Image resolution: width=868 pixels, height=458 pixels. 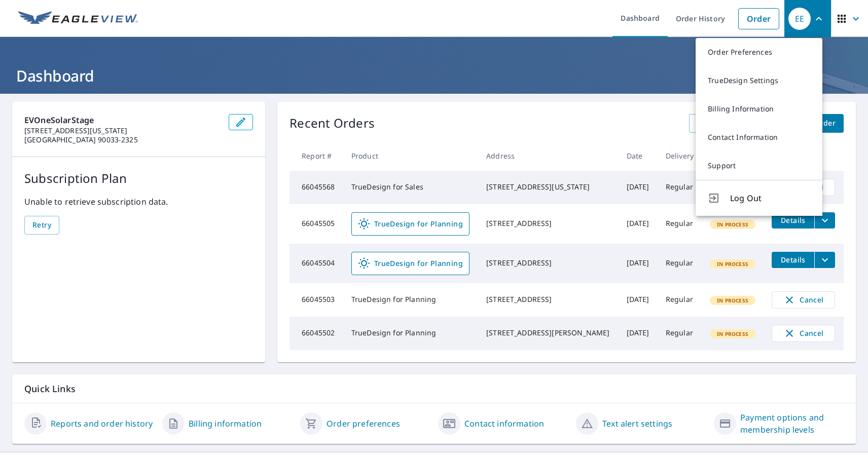 What do you see at coordinates (42, 225) in the screenshot?
I see `span: Retry` at bounding box center [42, 225].